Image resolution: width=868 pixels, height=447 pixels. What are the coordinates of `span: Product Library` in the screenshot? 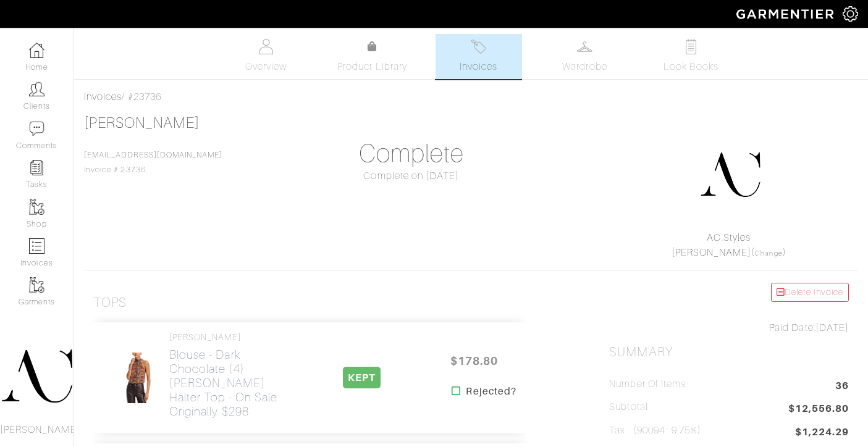 It's located at (372, 66).